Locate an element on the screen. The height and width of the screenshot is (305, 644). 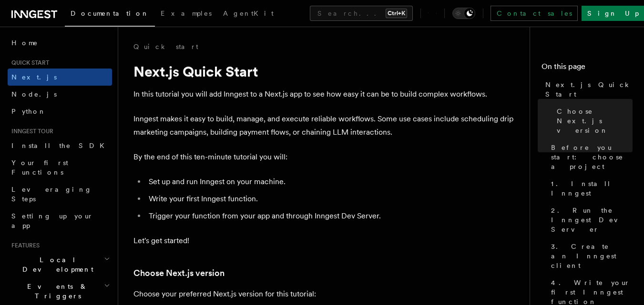
button: Search...Ctrl+K is located at coordinates (361, 13).